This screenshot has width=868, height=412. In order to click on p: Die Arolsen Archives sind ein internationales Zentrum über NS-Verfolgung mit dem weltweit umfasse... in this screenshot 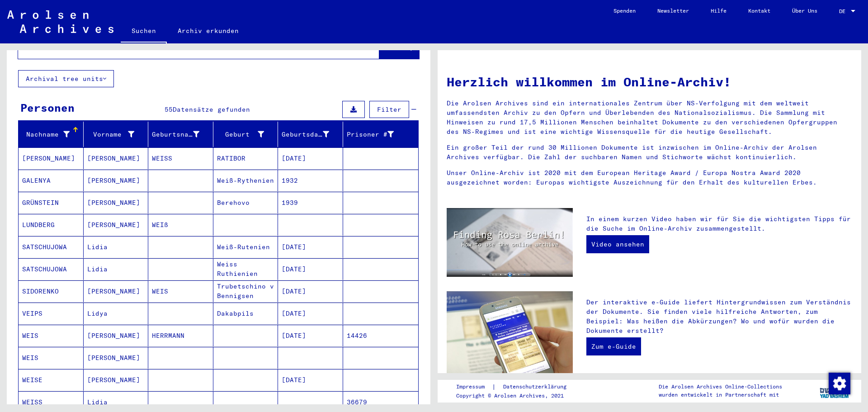, I will do `click(649, 118)`.